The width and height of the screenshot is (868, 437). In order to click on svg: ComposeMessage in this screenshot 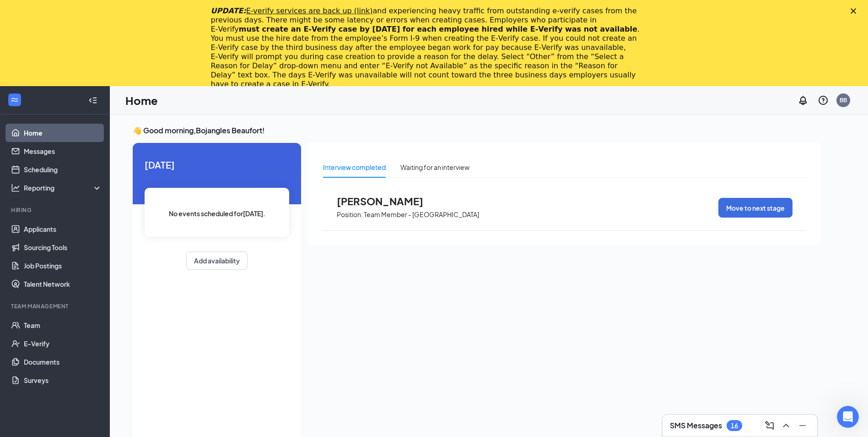, I will do `click(770, 425)`.